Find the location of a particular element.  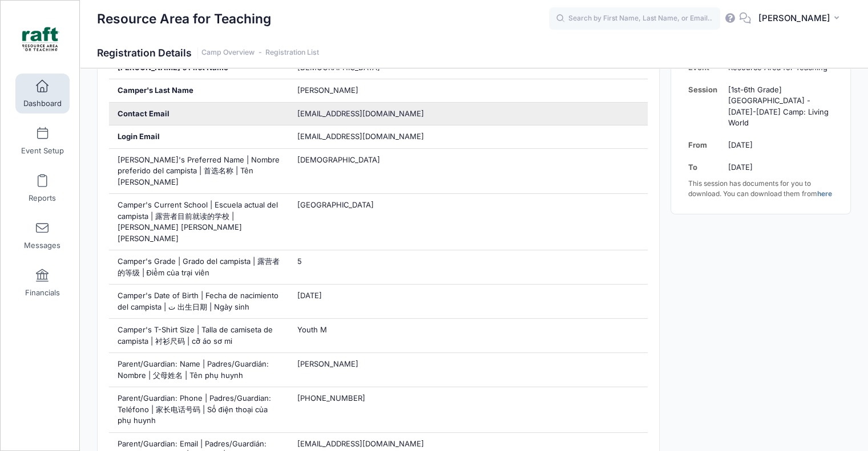

div: Camper's Last Name is located at coordinates (199, 91).